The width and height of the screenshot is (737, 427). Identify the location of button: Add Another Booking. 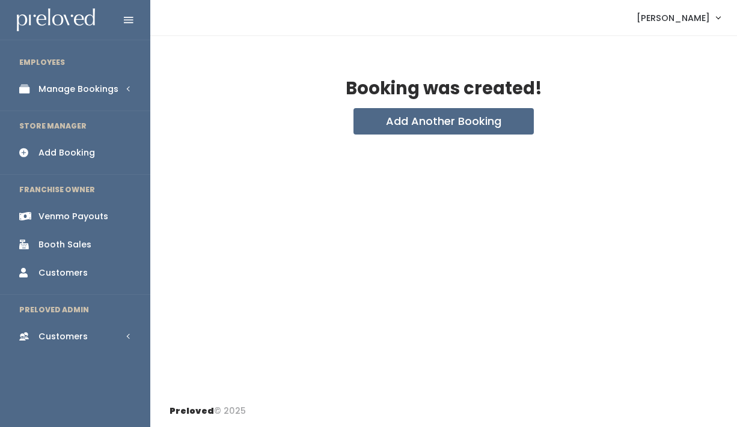
(444, 121).